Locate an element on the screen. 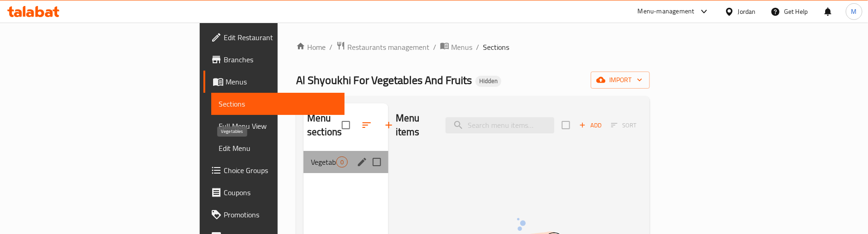  span: Al Shyoukhi For Vegetables And Fruits is located at coordinates (384, 80).